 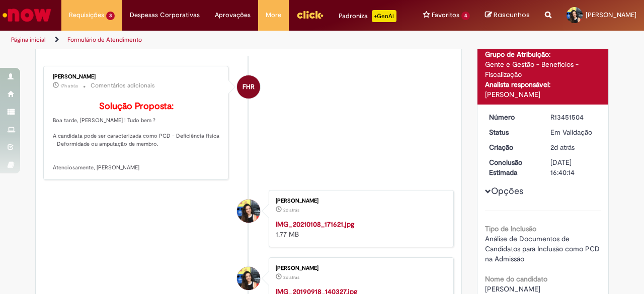 I want to click on a: Página inicial, so click(x=28, y=40).